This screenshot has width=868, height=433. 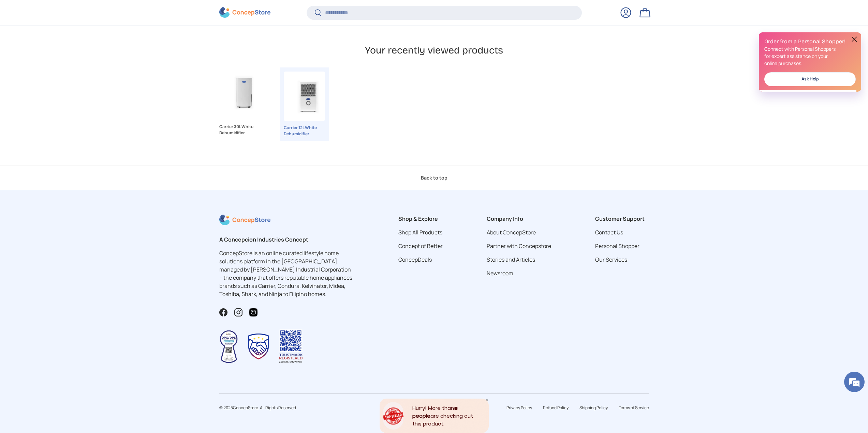 I want to click on a: Partner with Concepstore, so click(x=519, y=246).